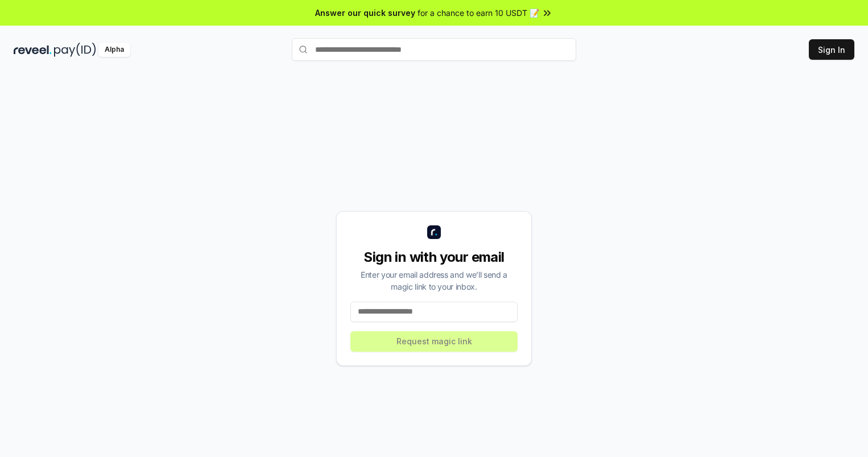 The width and height of the screenshot is (868, 457). What do you see at coordinates (365, 13) in the screenshot?
I see `span: Answer our quick survey` at bounding box center [365, 13].